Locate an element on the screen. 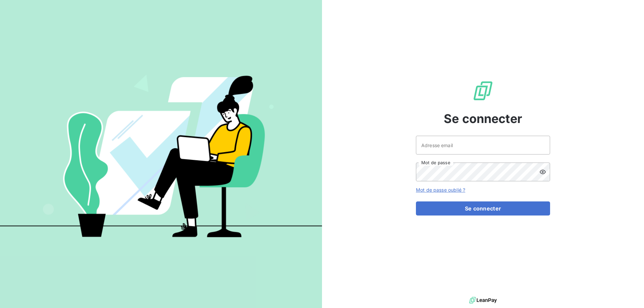  button: Se connecter is located at coordinates (483, 208).